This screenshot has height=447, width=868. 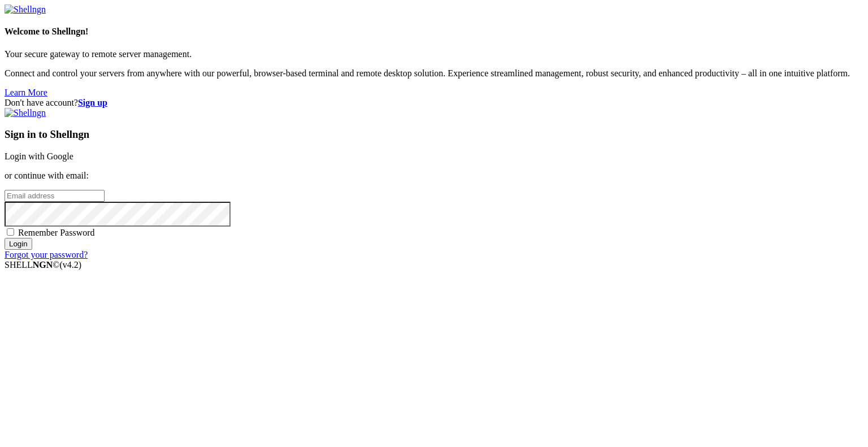 I want to click on input: Remember Password, so click(x=10, y=232).